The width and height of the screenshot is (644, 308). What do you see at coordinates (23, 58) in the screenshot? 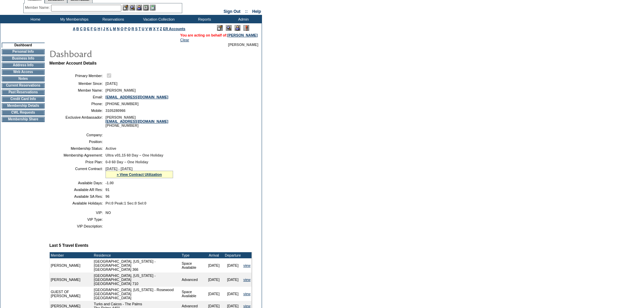
I see `td: Business Info` at bounding box center [23, 58].